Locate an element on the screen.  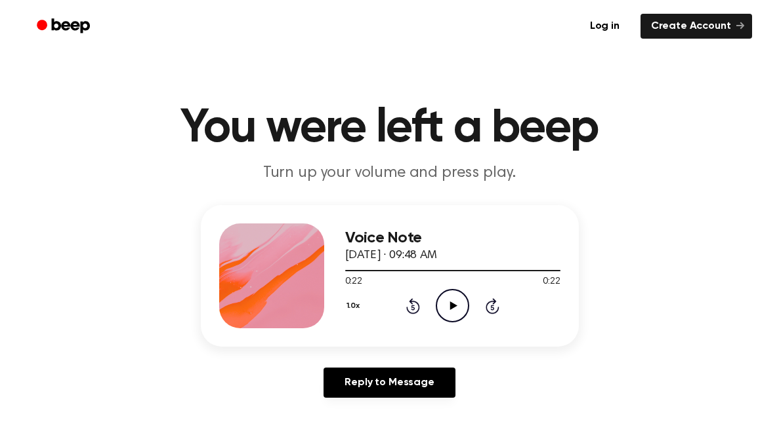
a: Beep is located at coordinates (64, 26).